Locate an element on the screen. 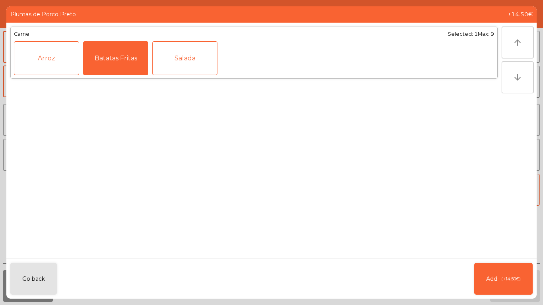 The width and height of the screenshot is (543, 305). button: arrow_downward is located at coordinates (517, 77).